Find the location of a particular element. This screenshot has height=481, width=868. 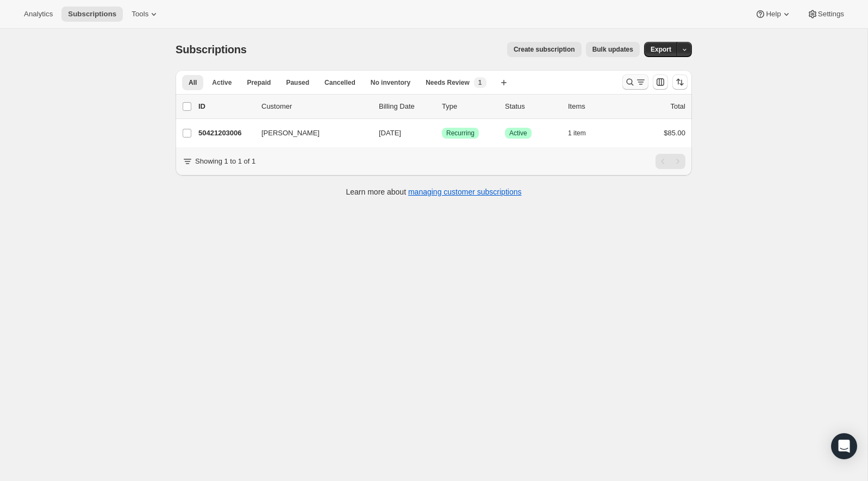

button: Bulk updates is located at coordinates (613, 49).